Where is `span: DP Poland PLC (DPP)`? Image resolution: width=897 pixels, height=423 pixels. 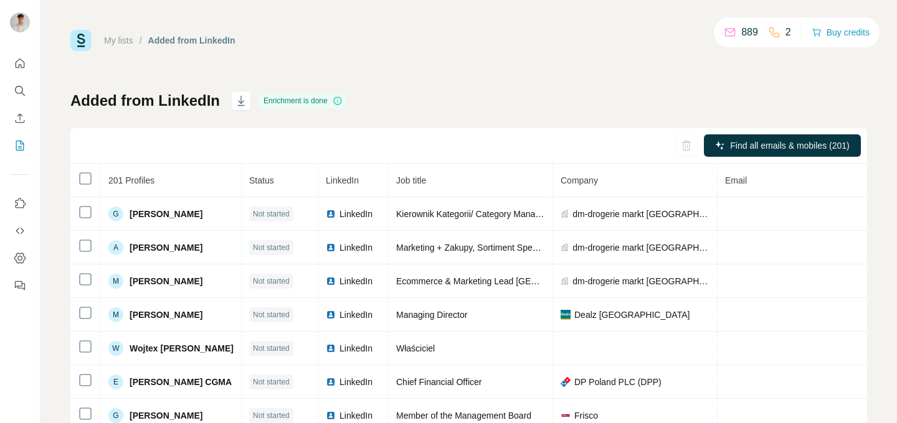 span: DP Poland PLC (DPP) is located at coordinates (618, 382).